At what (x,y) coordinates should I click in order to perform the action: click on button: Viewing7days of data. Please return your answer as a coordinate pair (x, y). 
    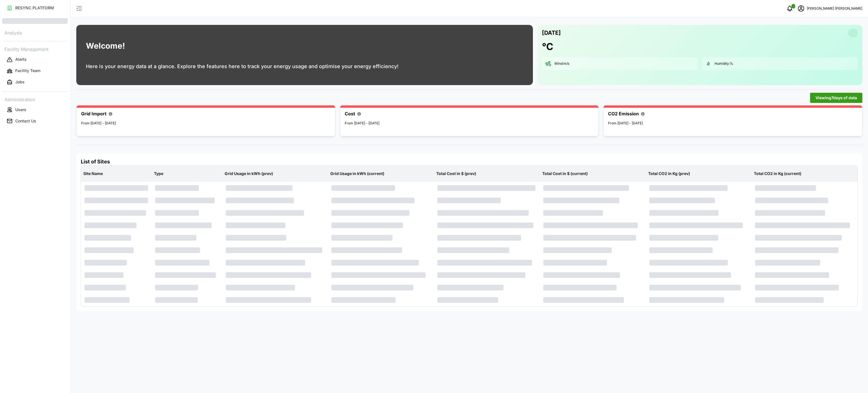
    Looking at the image, I should click on (836, 98).